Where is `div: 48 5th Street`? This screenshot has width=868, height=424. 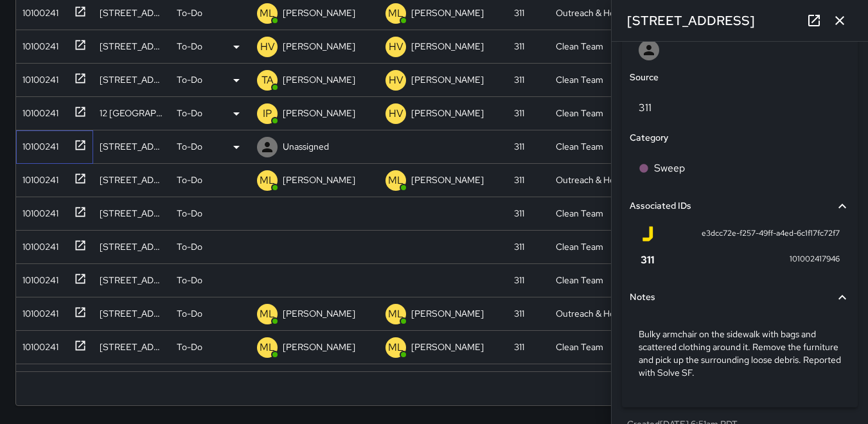 div: 48 5th Street is located at coordinates (131, 79).